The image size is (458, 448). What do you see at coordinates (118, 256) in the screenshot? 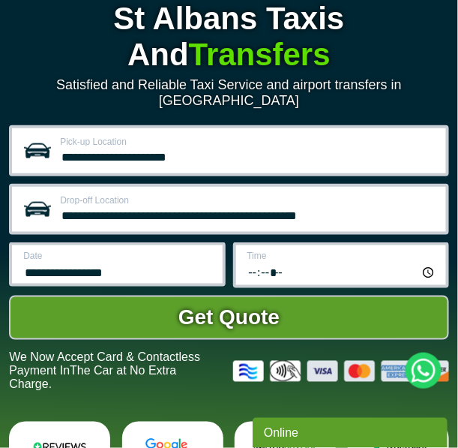
I see `label: Date` at bounding box center [118, 256].